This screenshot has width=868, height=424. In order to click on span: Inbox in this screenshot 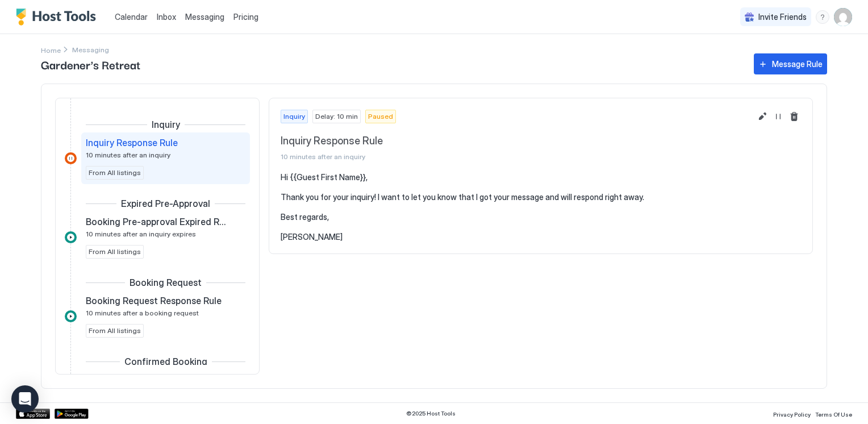, I will do `click(166, 16)`.